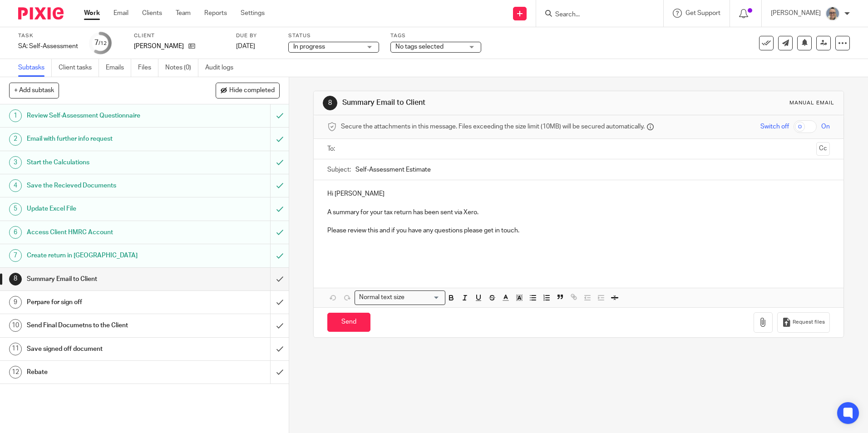 This screenshot has height=433, width=868. I want to click on a: Emails, so click(119, 68).